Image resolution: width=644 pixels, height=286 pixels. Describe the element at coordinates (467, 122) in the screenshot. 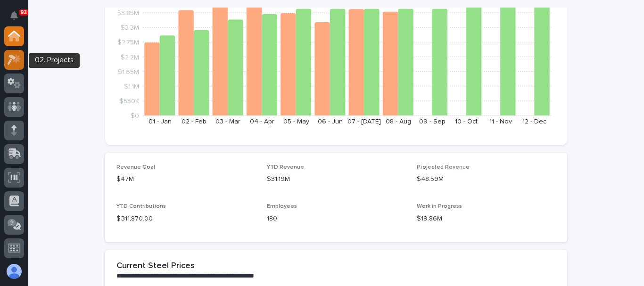

I see `text: 10 - Oct` at that location.